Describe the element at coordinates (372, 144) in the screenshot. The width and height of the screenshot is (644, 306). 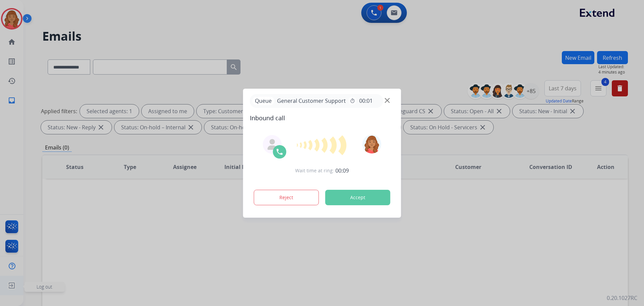
I see `img: avatar` at that location.